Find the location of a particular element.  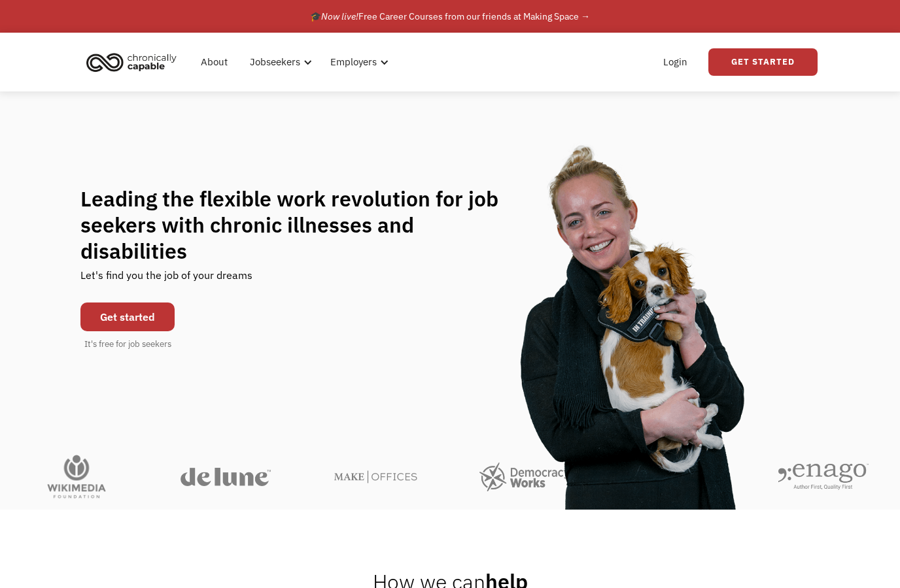

a: About is located at coordinates (214, 62).